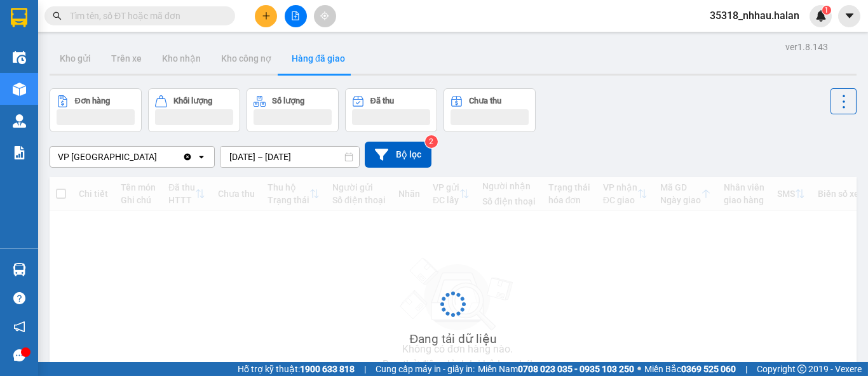 Image resolution: width=868 pixels, height=376 pixels. Describe the element at coordinates (324, 16) in the screenshot. I see `button: aim` at that location.